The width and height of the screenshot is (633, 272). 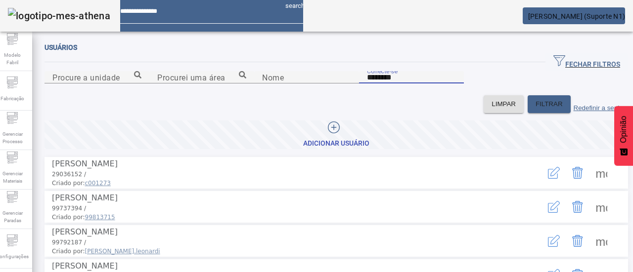 I want to click on font: Nome, so click(x=273, y=77).